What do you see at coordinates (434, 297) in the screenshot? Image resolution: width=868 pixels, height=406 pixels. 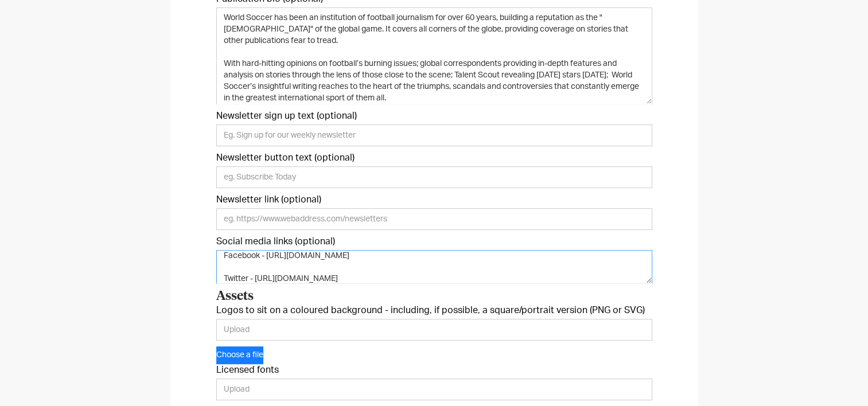 I see `h3: Assets` at bounding box center [434, 297].